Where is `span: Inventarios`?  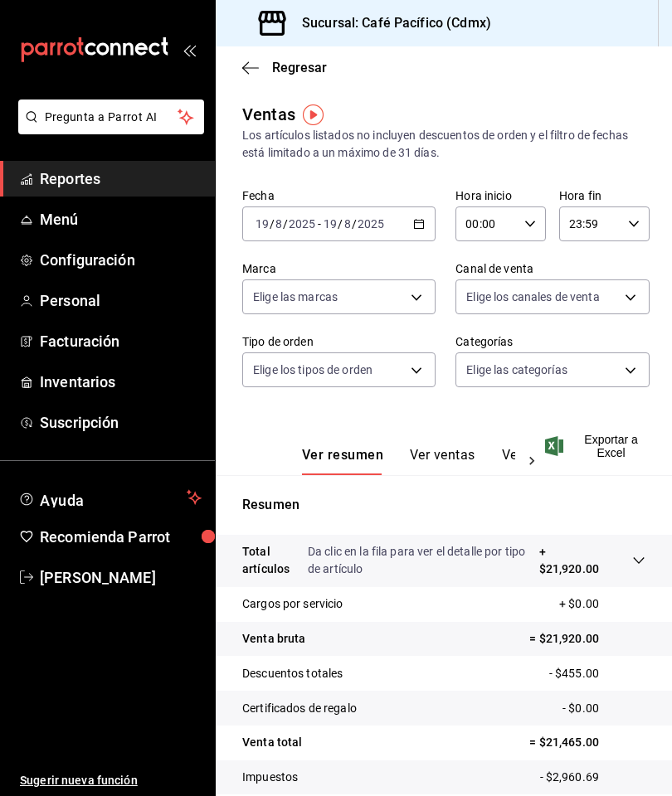
span: Inventarios is located at coordinates (121, 382).